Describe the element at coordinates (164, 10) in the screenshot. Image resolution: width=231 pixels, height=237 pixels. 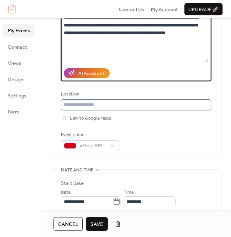
I see `span: My Account` at that location.